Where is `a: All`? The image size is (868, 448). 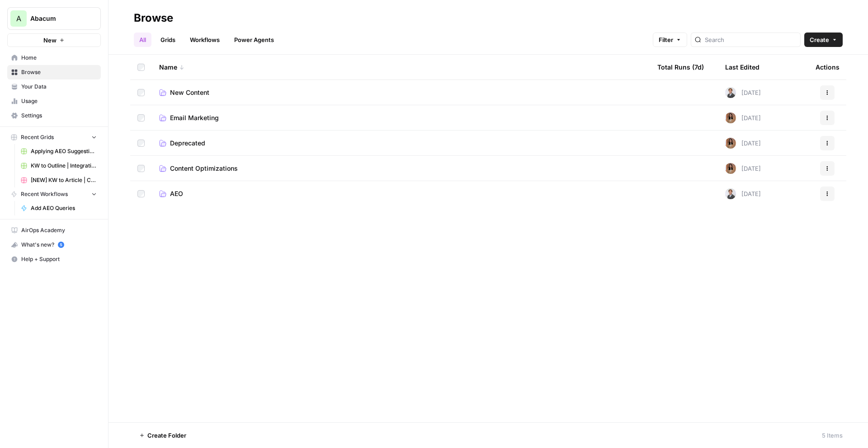 a: All is located at coordinates (142, 40).